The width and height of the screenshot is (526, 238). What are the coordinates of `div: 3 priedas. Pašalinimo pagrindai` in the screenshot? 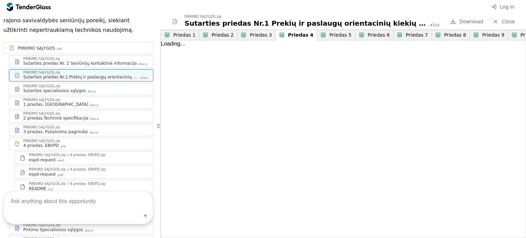 It's located at (55, 132).